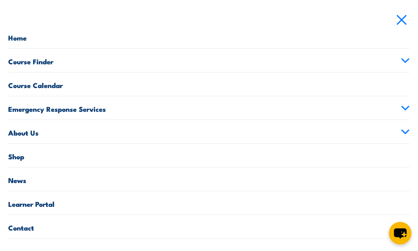 The height and width of the screenshot is (251, 418). What do you see at coordinates (209, 60) in the screenshot?
I see `a: Course Finder` at bounding box center [209, 60].